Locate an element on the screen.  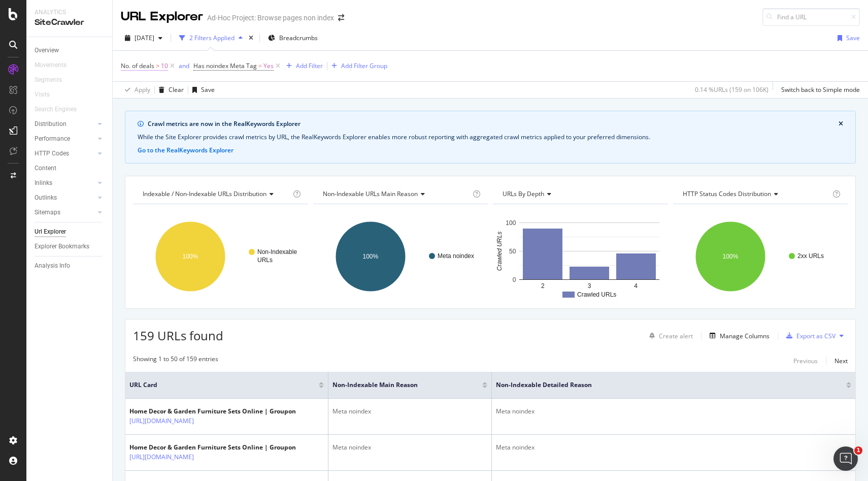
a: Inlinks is located at coordinates (65, 182).